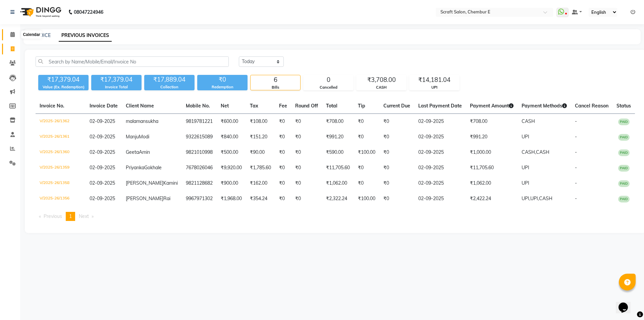  I want to click on div: ₹0, so click(223, 80).